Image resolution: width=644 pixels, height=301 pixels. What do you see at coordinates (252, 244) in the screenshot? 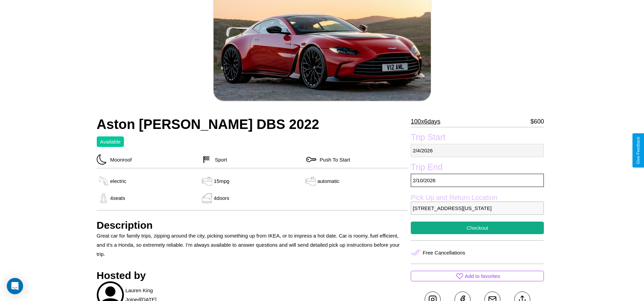
I see `p: Great car for family trips, zipping around the city, picking something up from IKEA, or to impres...` at bounding box center [252, 244].